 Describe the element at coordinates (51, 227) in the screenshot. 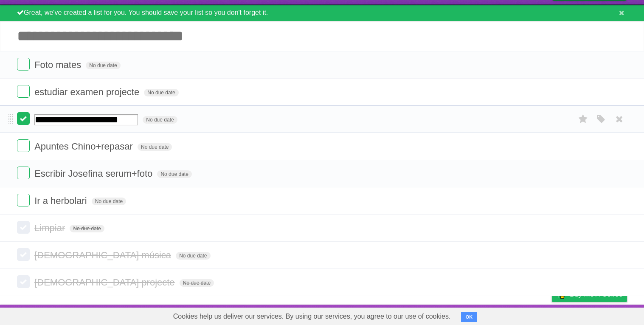

I see `span: Limpiar` at that location.